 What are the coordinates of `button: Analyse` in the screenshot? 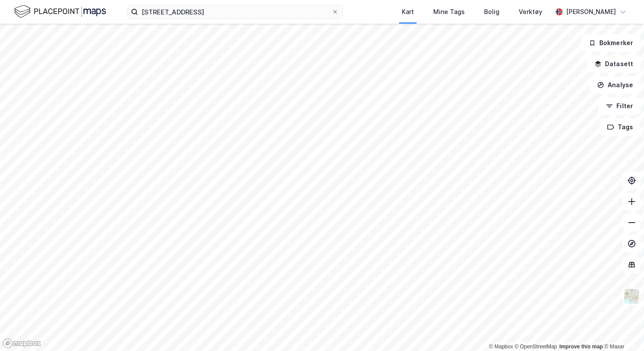 It's located at (615, 85).